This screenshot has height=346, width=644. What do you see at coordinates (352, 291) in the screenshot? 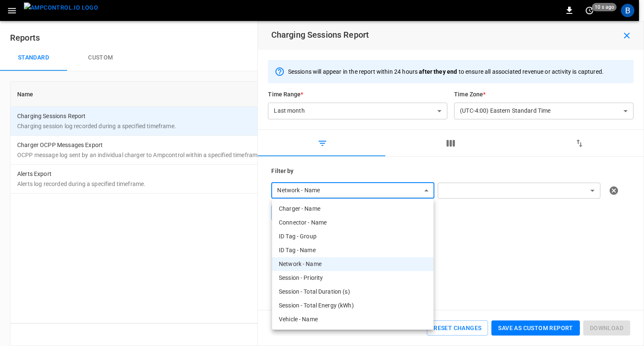
I see `li: Session - Total Duration (s)` at bounding box center [352, 291].